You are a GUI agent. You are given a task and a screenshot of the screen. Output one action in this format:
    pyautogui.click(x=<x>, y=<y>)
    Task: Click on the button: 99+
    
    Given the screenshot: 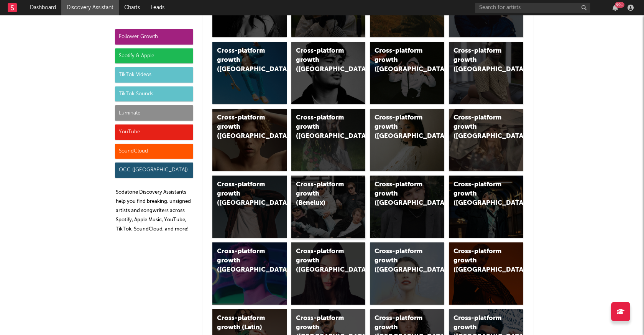 What is the action you would take?
    pyautogui.click(x=615, y=8)
    